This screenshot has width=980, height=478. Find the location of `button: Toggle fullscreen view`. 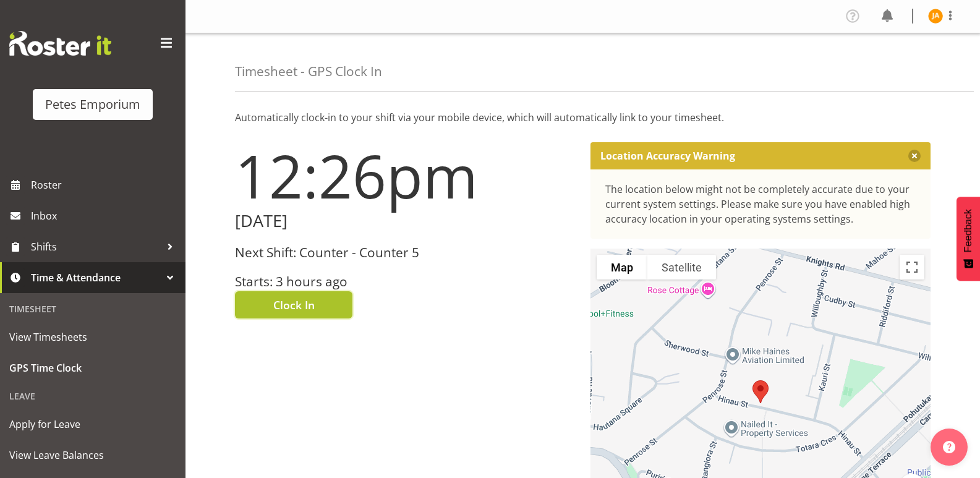

button: Toggle fullscreen view is located at coordinates (912, 267).